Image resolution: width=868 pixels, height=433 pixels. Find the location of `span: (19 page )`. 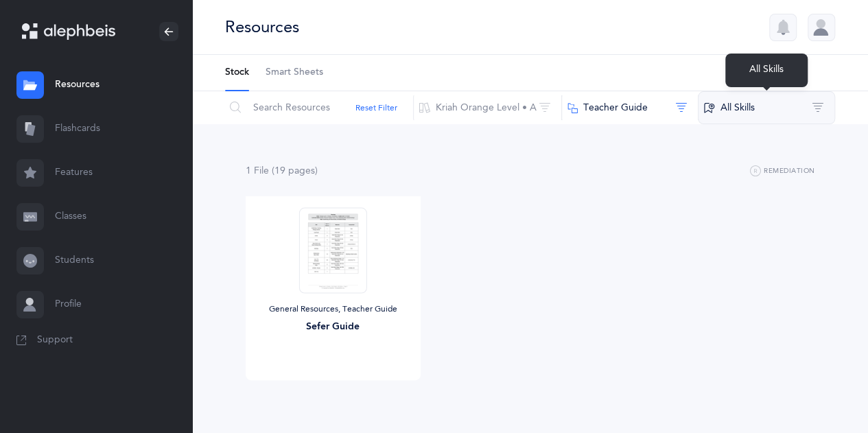

span: (19 page ) is located at coordinates (294, 171).